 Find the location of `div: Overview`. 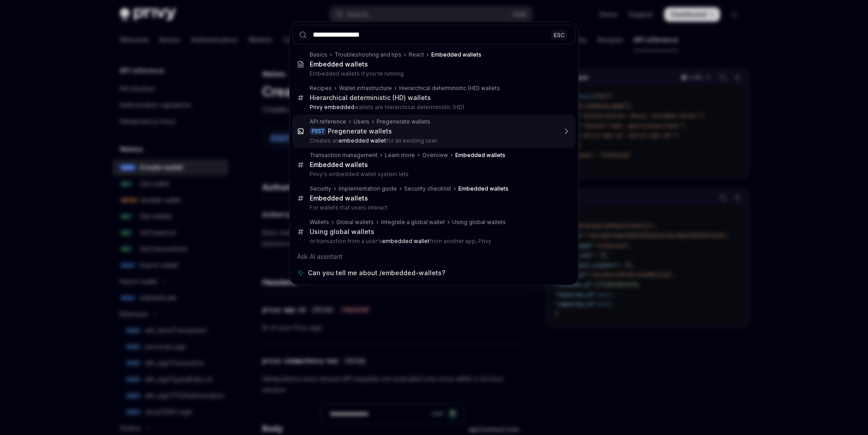

div: Overview is located at coordinates (435, 155).